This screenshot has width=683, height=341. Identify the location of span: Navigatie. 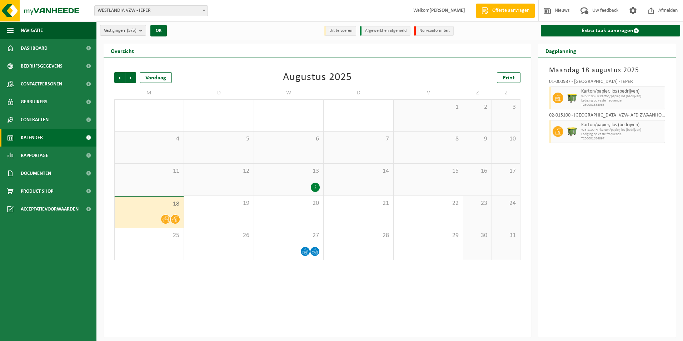
(32, 30).